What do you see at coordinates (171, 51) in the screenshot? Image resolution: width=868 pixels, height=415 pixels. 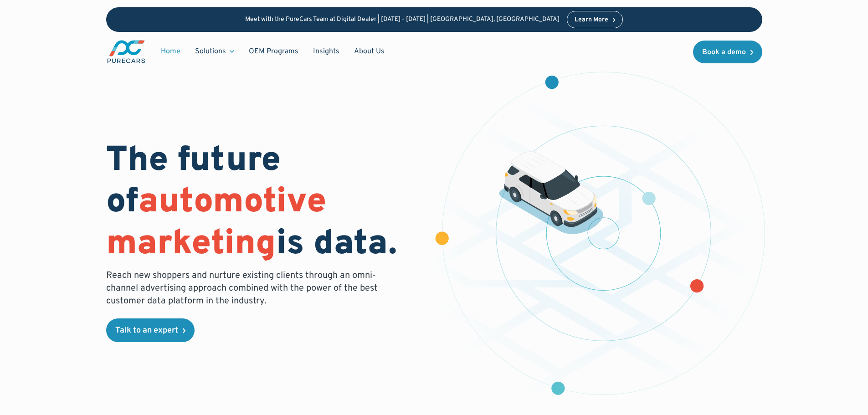 I see `a: Home` at bounding box center [171, 51].